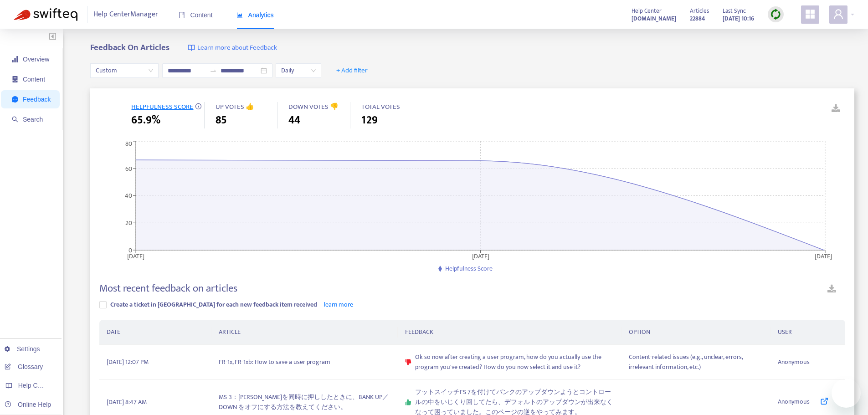 The width and height of the screenshot is (868, 415). I want to click on span: dislike, so click(408, 362).